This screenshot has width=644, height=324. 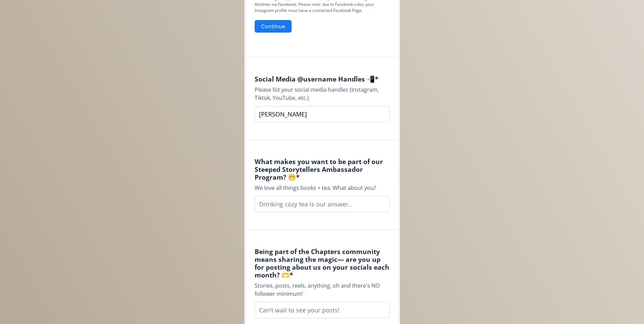 I want to click on button: Continue, so click(x=273, y=26).